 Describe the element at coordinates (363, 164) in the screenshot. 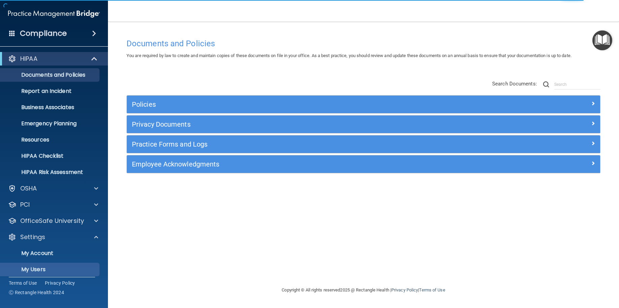

I see `a: Employee Acknowledgments` at that location.